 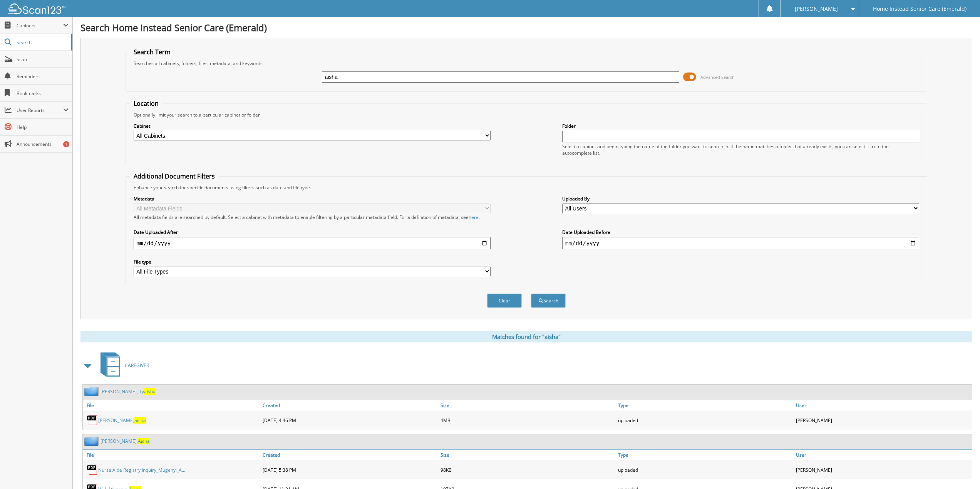 What do you see at coordinates (42, 127) in the screenshot?
I see `span: Help` at bounding box center [42, 127].